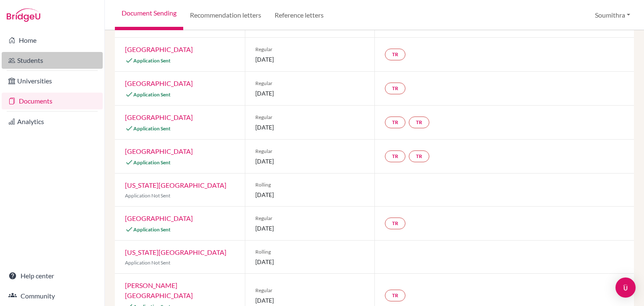 The height and width of the screenshot is (306, 644). I want to click on a: Students, so click(52, 60).